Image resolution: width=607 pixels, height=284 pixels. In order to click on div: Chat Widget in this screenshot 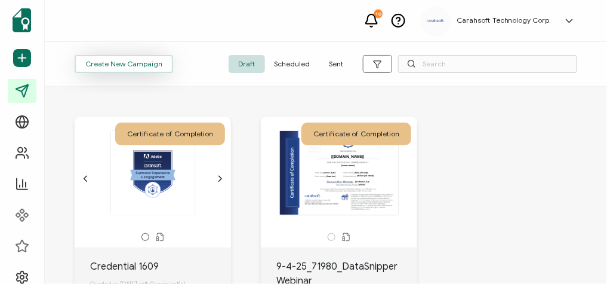, I will do `click(577, 255)`.